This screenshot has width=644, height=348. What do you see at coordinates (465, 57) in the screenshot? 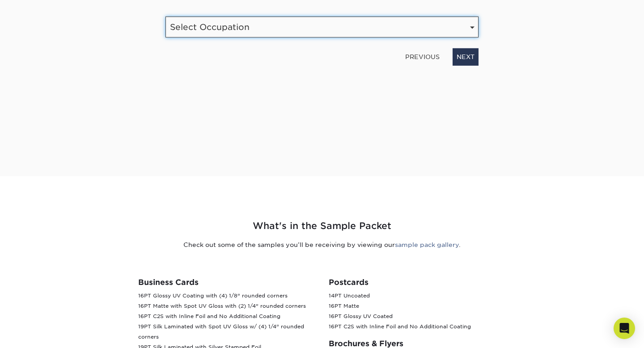
I see `a: NEXT` at bounding box center [465, 57].